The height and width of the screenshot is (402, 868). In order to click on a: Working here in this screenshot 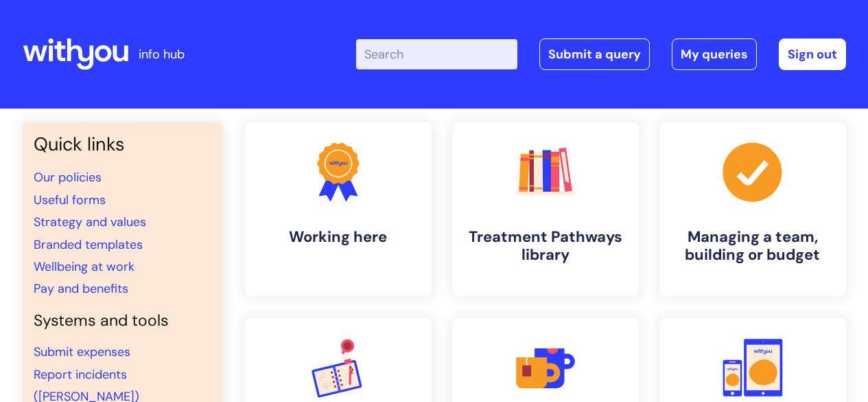, I will do `click(338, 209)`.